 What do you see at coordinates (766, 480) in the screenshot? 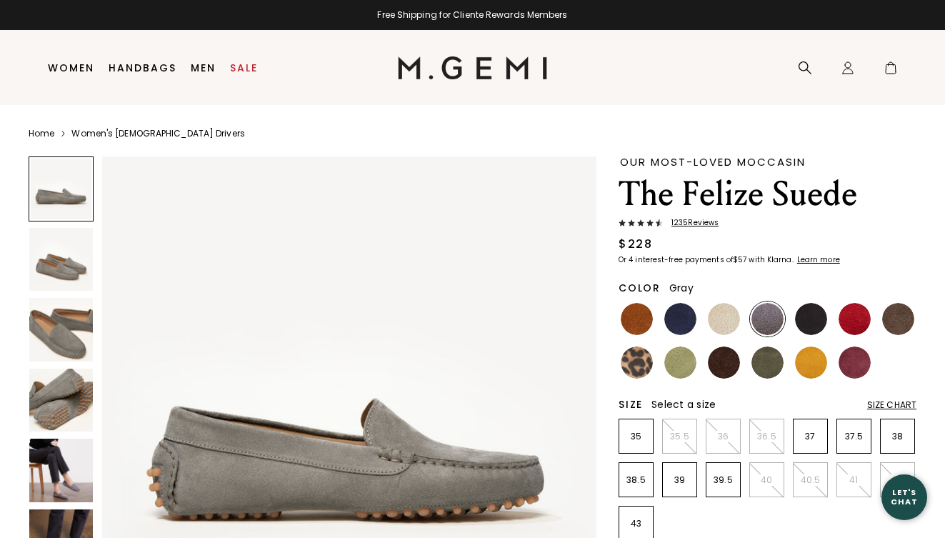
I see `p: 40` at bounding box center [766, 480].